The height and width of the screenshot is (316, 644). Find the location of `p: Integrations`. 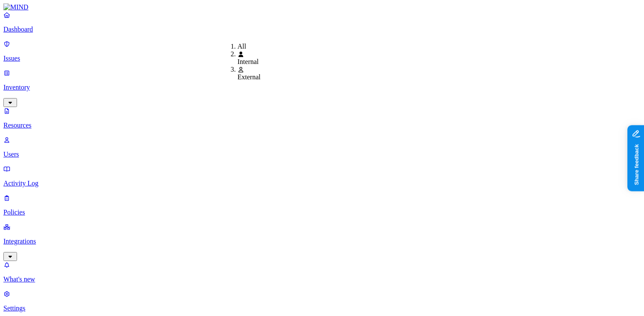

p: Integrations is located at coordinates (322, 241).